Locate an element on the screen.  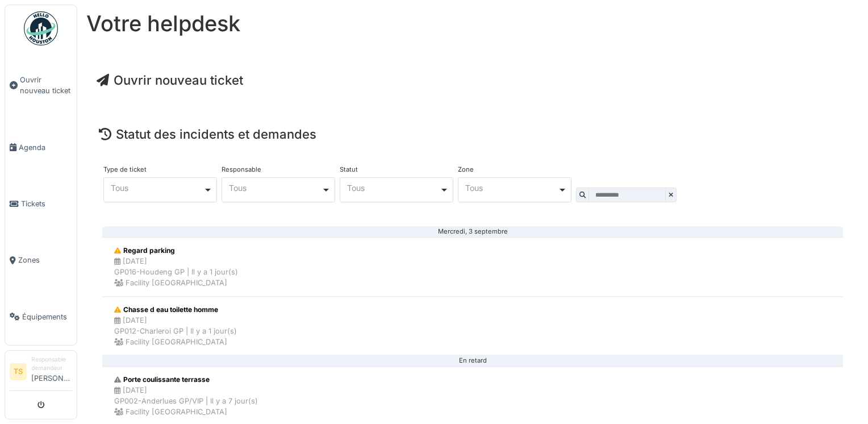
a: Agenda is located at coordinates (40, 147).